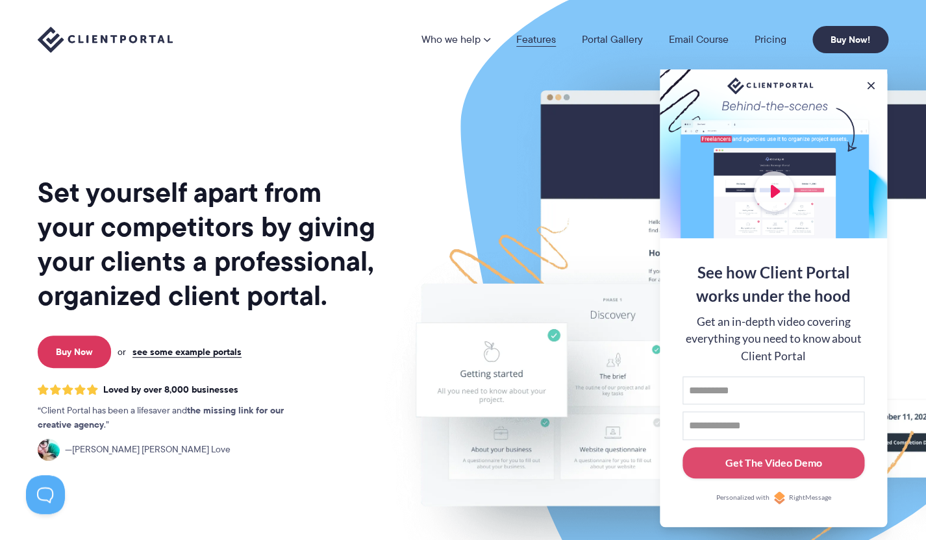 Image resolution: width=926 pixels, height=540 pixels. I want to click on button: Get The Video Demo, so click(773, 463).